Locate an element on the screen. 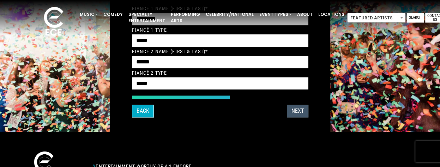 The image size is (440, 167). a: Locations is located at coordinates (332, 14).